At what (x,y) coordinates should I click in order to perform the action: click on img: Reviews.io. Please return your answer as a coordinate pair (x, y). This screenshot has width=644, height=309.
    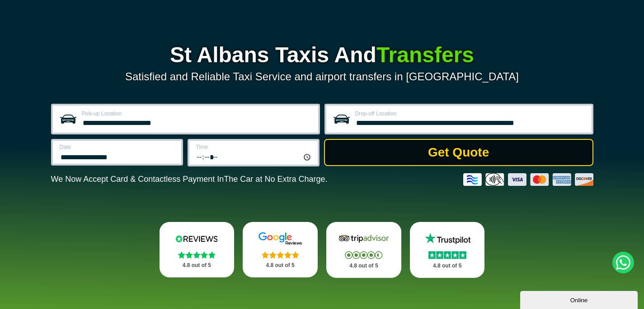
    Looking at the image, I should click on (197, 239).